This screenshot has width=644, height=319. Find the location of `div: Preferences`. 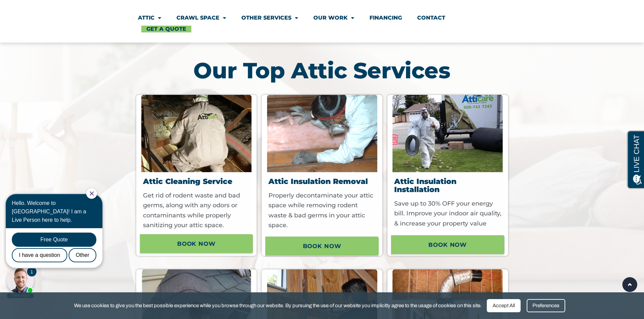

div: Preferences is located at coordinates (546, 306).